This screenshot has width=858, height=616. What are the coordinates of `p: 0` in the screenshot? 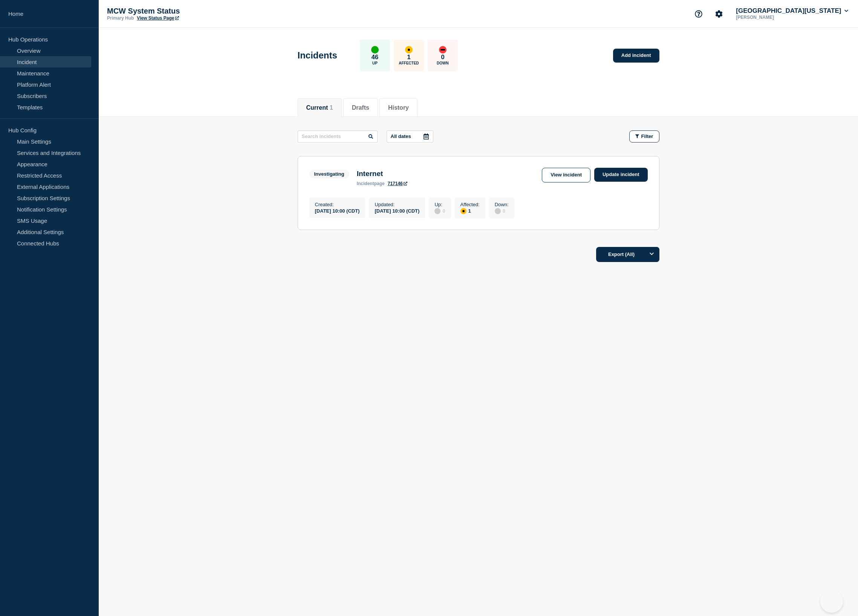 It's located at (443, 57).